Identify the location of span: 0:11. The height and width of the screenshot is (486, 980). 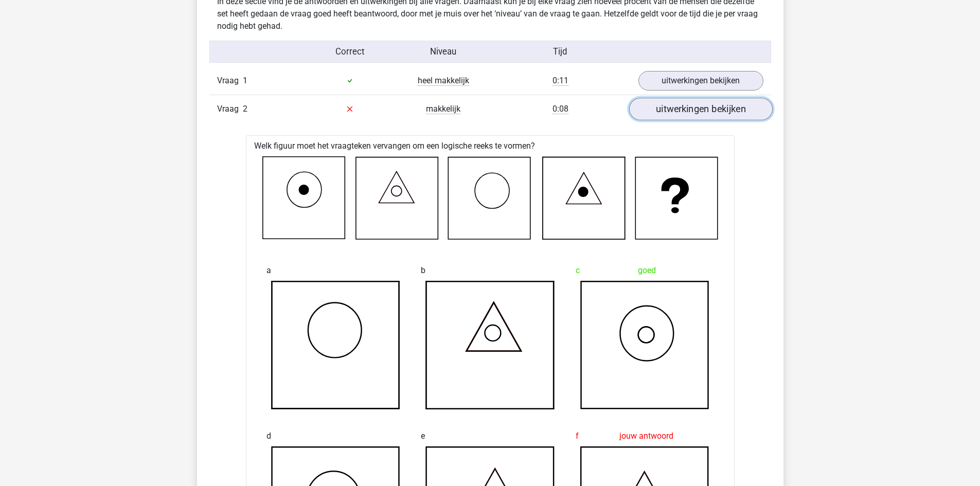
(560, 81).